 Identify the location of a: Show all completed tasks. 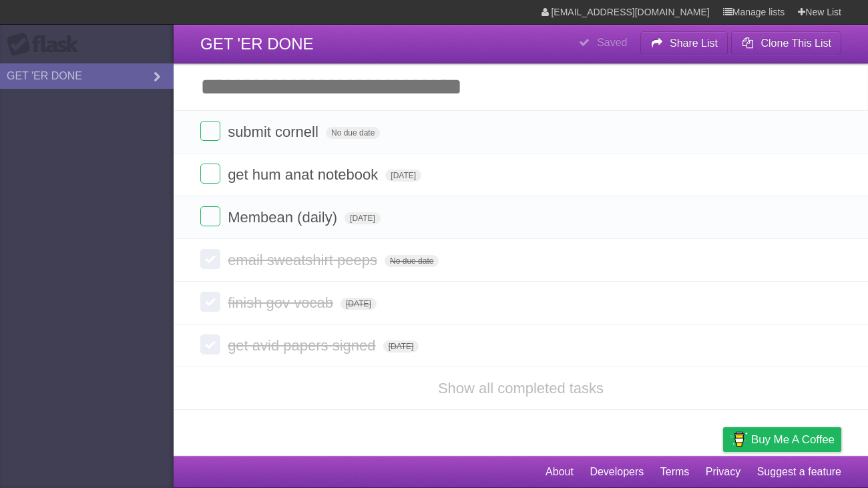
(520, 388).